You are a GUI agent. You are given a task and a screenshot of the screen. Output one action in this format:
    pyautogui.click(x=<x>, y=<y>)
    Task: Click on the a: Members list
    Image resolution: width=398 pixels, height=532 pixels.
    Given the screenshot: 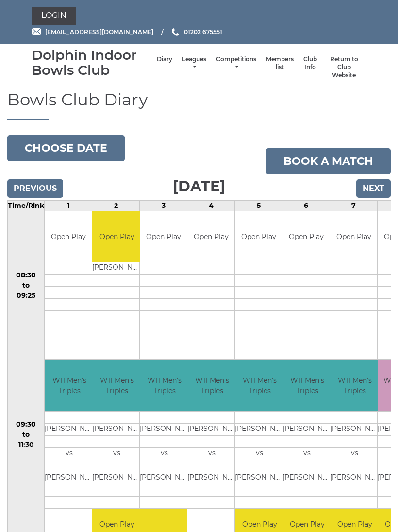 What is the action you would take?
    pyautogui.click(x=279, y=63)
    